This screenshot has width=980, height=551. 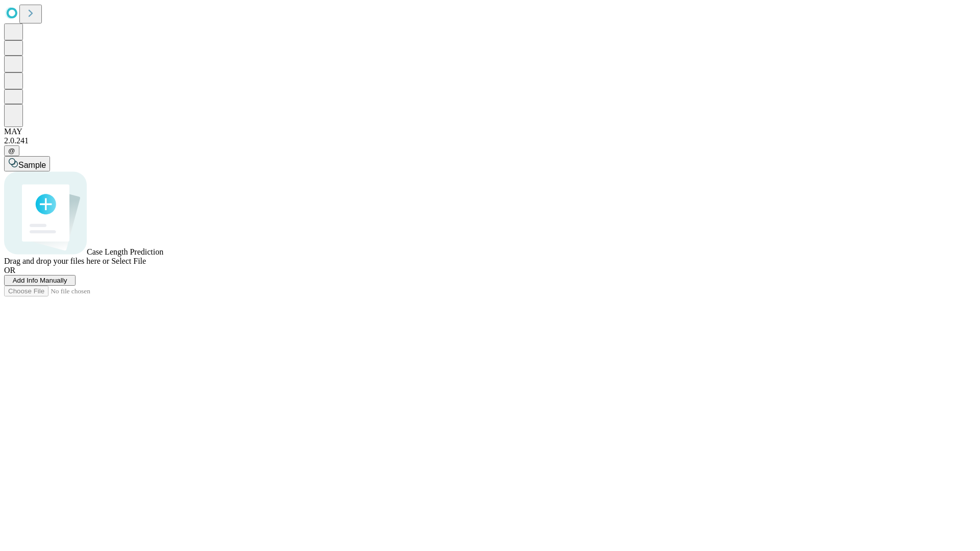 What do you see at coordinates (39, 280) in the screenshot?
I see `span: Add Info Manually` at bounding box center [39, 280].